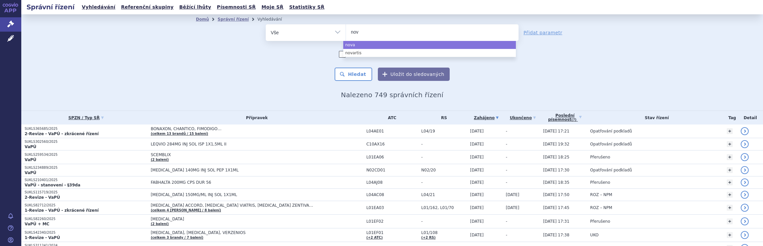 Image resolution: width=763 pixels, height=246 pixels. Describe the element at coordinates (37, 224) in the screenshot. I see `strong: VaPÚ + MC` at that location.